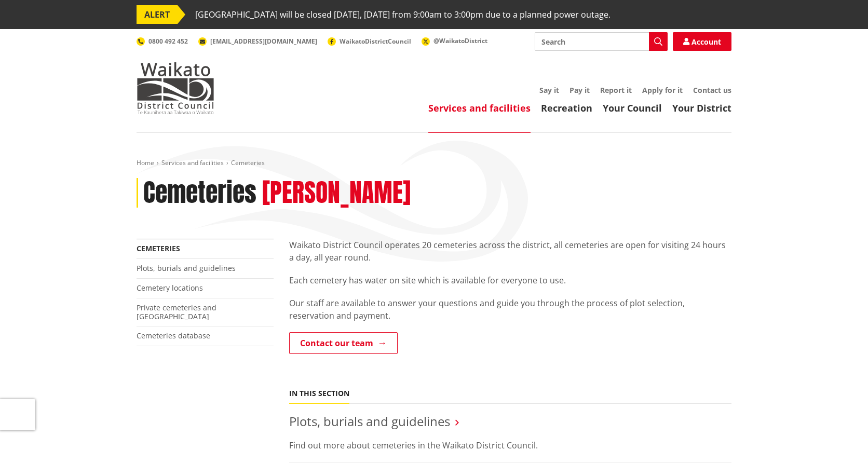 Image resolution: width=868 pixels, height=464 pixels. What do you see at coordinates (601, 42) in the screenshot?
I see `input: Search input` at bounding box center [601, 42].